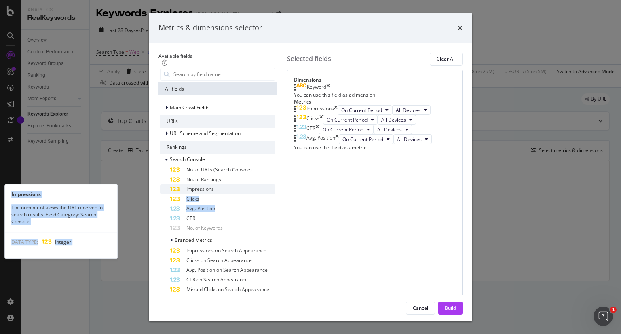  What do you see at coordinates (375, 120) in the screenshot?
I see `div: ClickstimesOn Current PeriodAll Devices` at bounding box center [375, 120].